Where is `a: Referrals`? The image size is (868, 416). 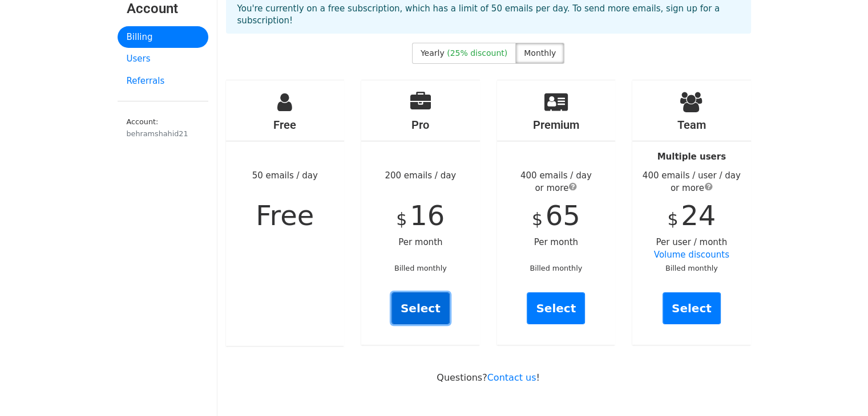
a: Referrals is located at coordinates (163, 81).